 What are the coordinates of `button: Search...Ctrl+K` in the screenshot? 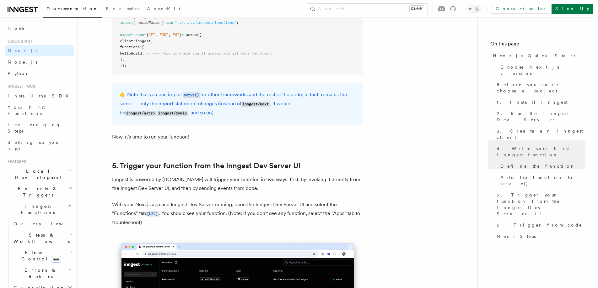 It's located at (367, 9).